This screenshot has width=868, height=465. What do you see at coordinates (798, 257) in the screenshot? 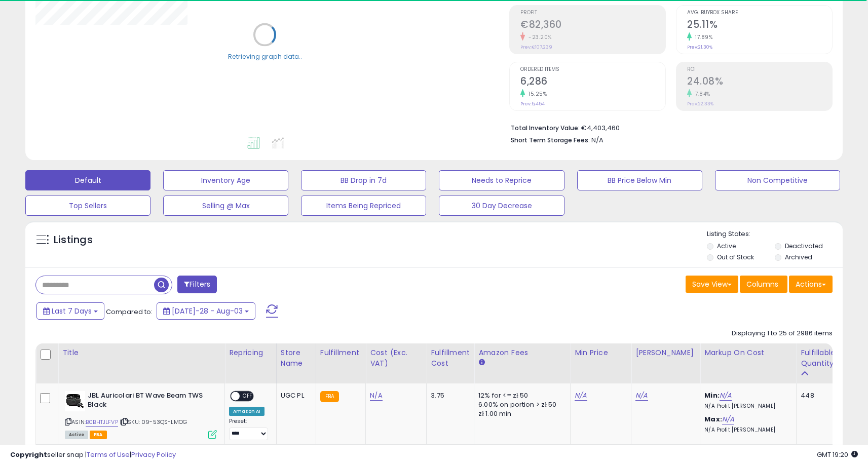
I see `label: Archived` at bounding box center [798, 257].